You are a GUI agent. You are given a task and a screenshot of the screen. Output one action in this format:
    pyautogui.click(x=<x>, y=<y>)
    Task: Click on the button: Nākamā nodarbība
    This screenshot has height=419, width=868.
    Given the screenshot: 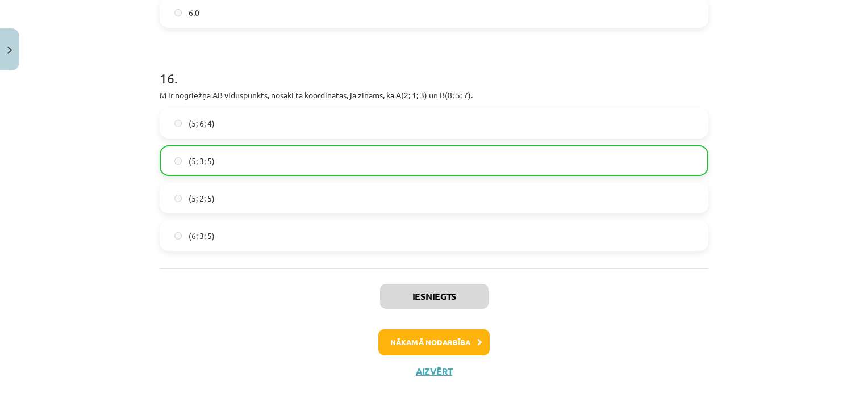 What is the action you would take?
    pyautogui.click(x=434, y=342)
    